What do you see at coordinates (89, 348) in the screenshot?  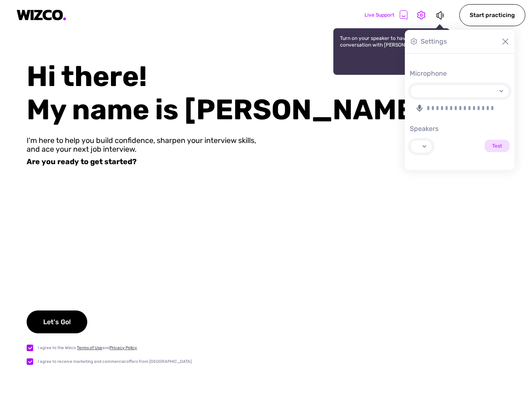 I see `a: Terms of Use` at bounding box center [89, 348].